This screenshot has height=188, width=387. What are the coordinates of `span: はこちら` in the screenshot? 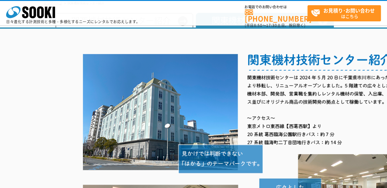 It's located at (346, 13).